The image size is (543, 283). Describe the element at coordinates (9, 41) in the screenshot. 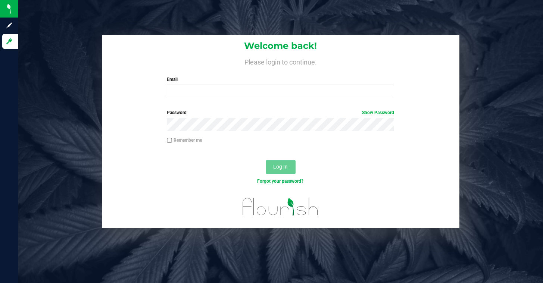

I see `inline-svg: Log in` at that location.